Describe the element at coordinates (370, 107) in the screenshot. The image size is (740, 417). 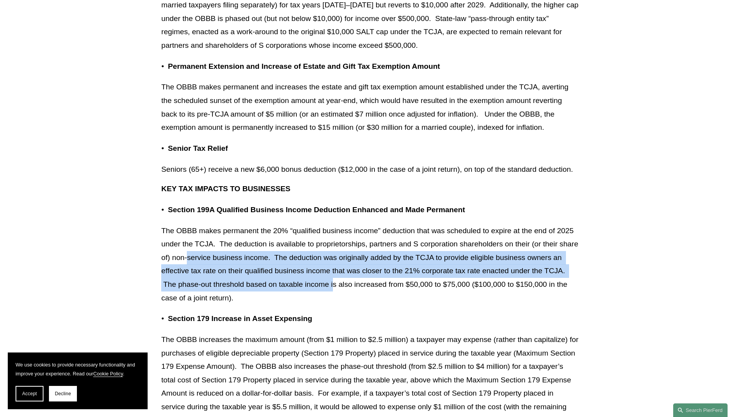
I see `p: The OBBB makes permanent and increases the estate and gift tax exemption amount established under...` at that location.